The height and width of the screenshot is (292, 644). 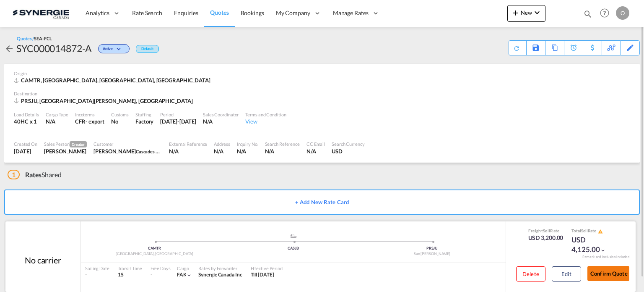 What do you see at coordinates (128, 143) in the screenshot?
I see `div: Customer` at bounding box center [128, 143].